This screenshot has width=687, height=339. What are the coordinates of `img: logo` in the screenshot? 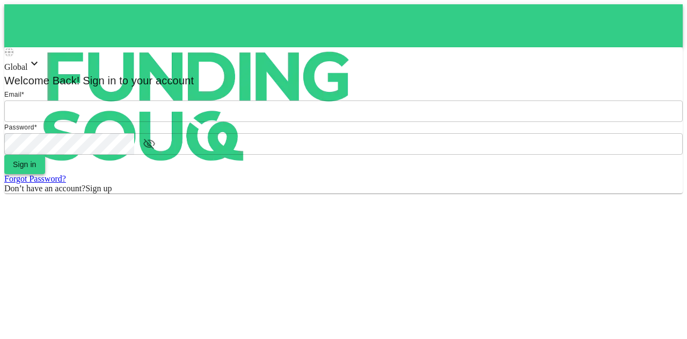 It's located at (197, 106).